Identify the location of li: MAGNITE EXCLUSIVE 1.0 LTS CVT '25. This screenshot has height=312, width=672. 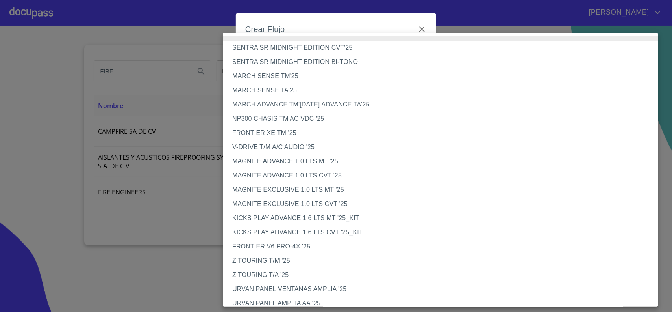
(444, 204).